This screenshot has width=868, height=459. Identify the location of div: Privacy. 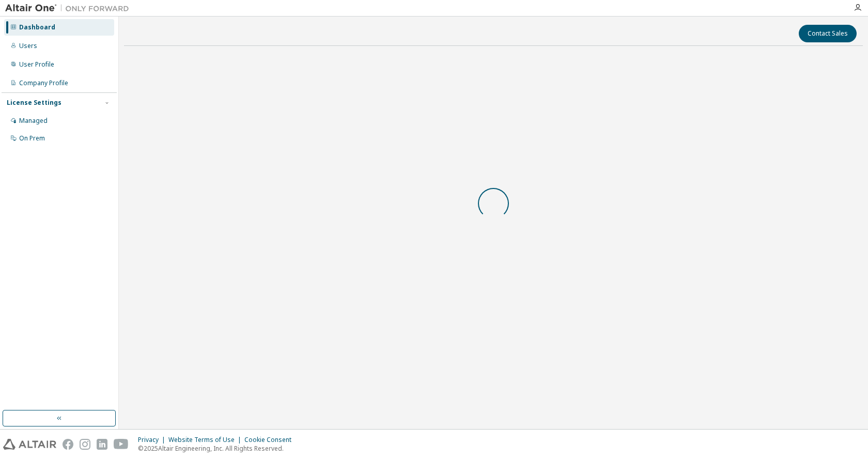
(153, 440).